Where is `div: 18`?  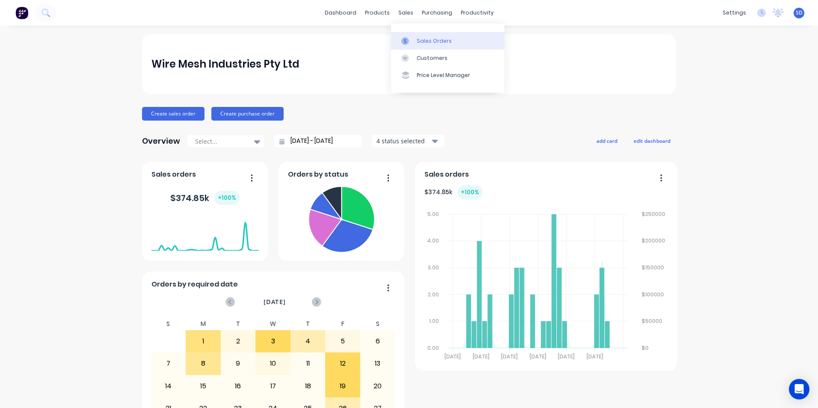
div: 18 is located at coordinates (308, 386).